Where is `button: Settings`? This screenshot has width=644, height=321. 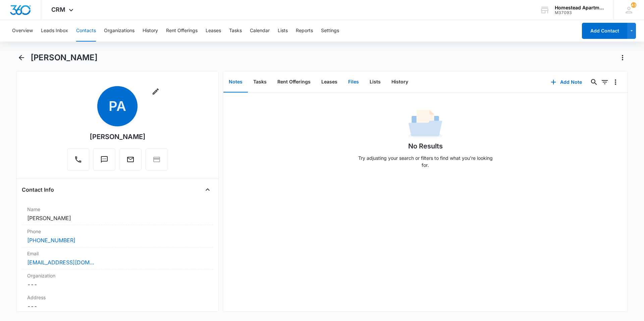
button: Settings is located at coordinates (330, 31).